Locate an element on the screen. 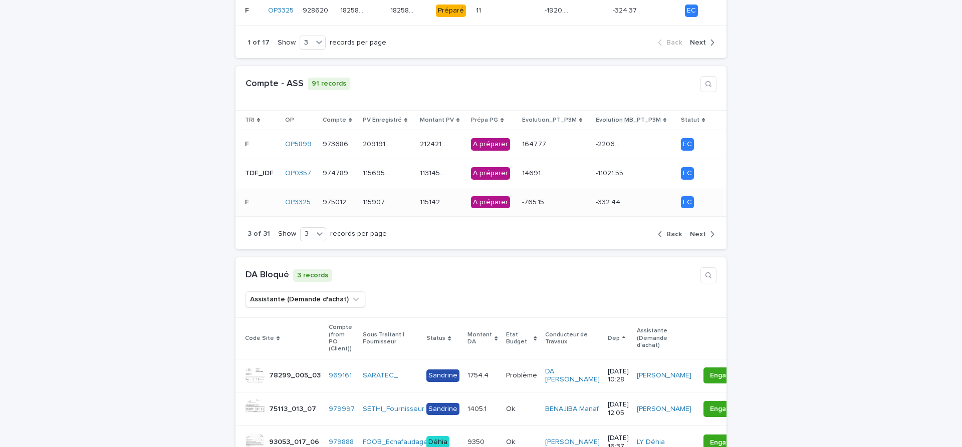 The image size is (962, 447). p: 1405.1 is located at coordinates (478, 408).